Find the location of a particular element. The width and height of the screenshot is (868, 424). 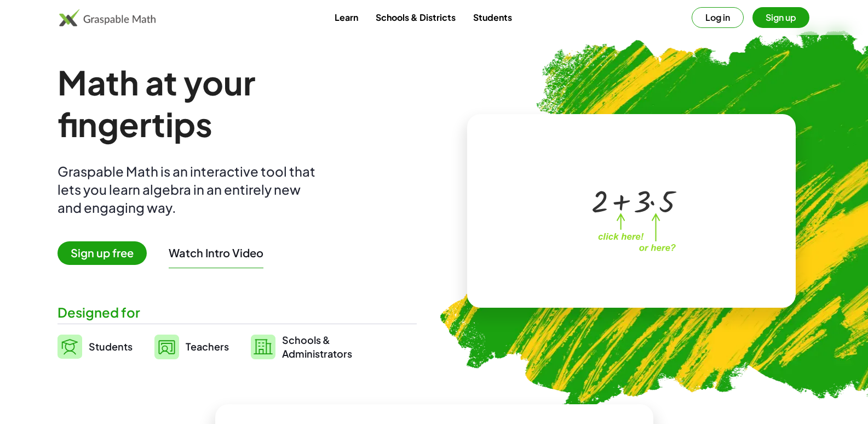

div: Graspable Math is an interactive tool that lets you learn algebra in an entirely new and engaging... is located at coordinates (189, 189).